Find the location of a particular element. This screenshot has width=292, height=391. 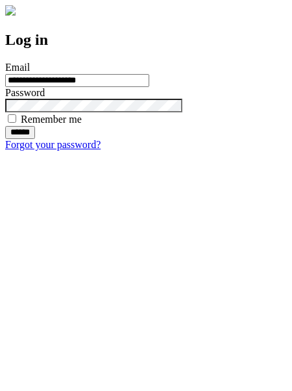

label: Remember me is located at coordinates (51, 119).